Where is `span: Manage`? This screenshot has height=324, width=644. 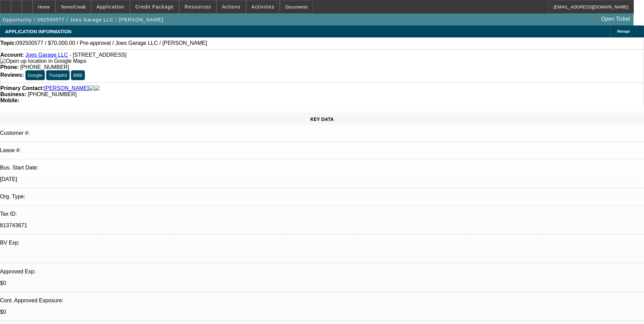
span: Manage is located at coordinates (624, 31).